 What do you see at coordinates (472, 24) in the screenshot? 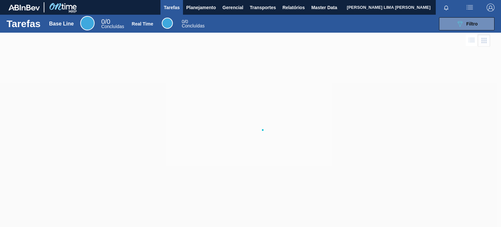
I see `span: Filtro` at bounding box center [472, 24].